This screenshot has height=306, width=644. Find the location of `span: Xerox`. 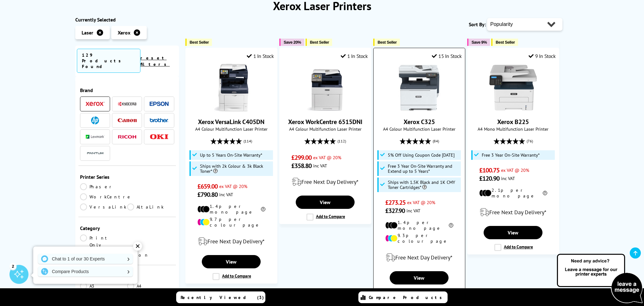

span: Xerox is located at coordinates (124, 33).